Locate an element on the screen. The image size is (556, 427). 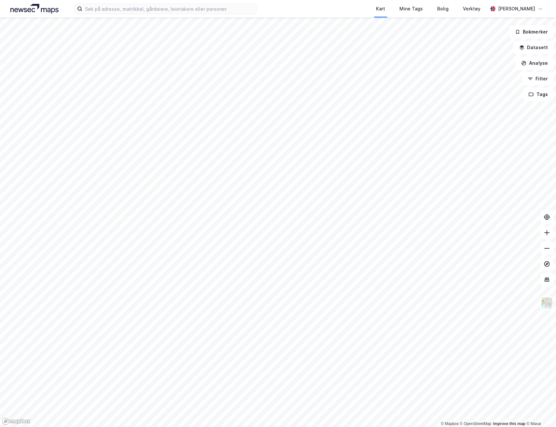
button: Bokmerker is located at coordinates (531, 32).